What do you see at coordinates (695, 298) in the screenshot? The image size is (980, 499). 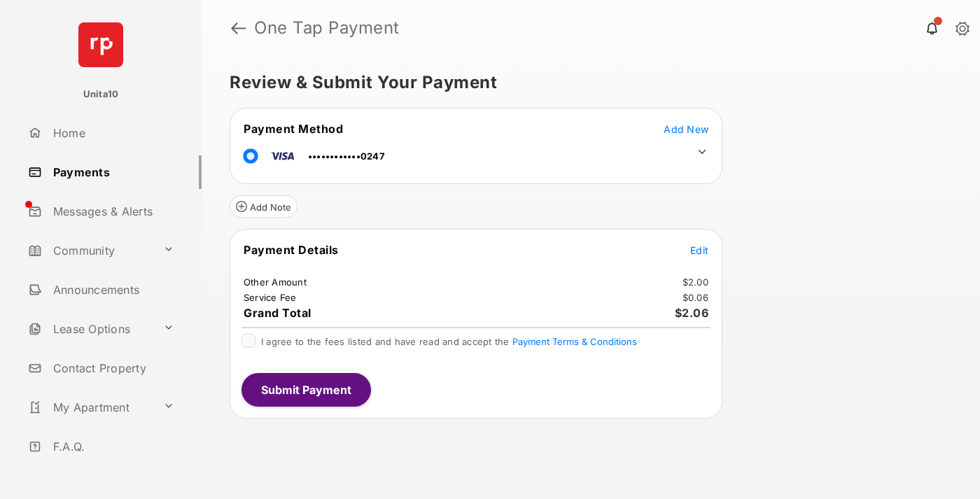 I see `td: $0.06` at bounding box center [695, 298].